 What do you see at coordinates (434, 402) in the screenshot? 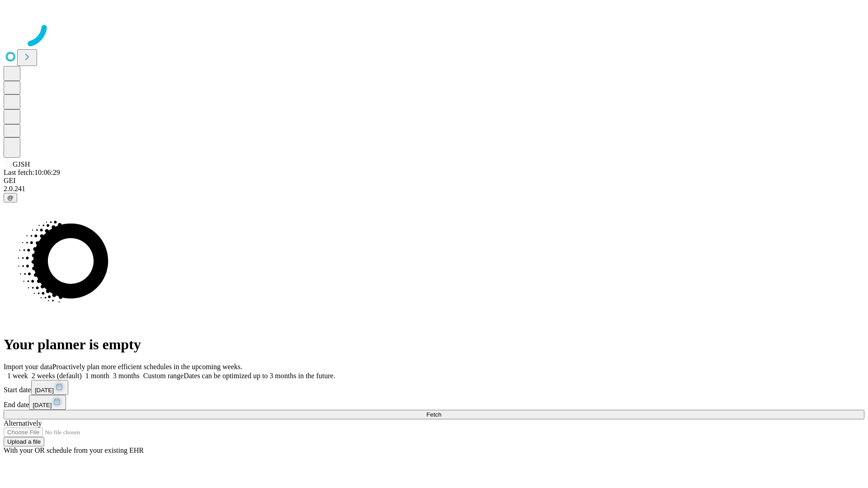
I see `div: End date` at bounding box center [434, 402].